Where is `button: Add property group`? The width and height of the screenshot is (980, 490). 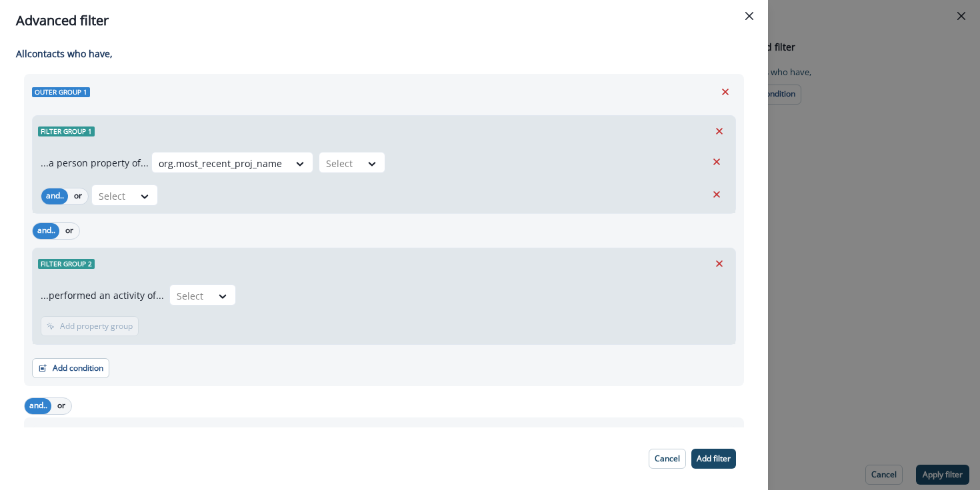 button: Add property group is located at coordinates (89, 326).